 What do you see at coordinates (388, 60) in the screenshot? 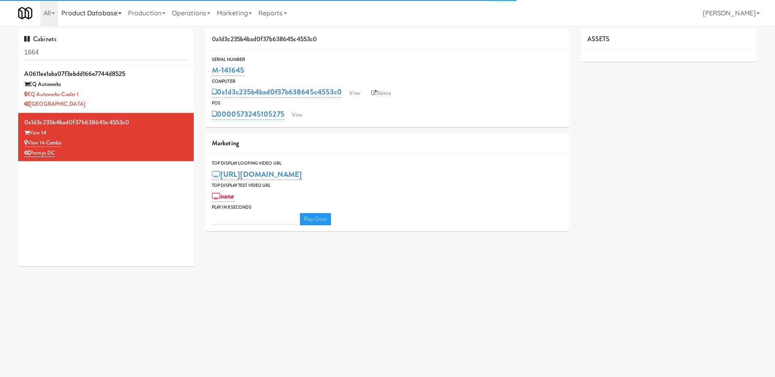
I see `div: Serial Number` at bounding box center [388, 60].